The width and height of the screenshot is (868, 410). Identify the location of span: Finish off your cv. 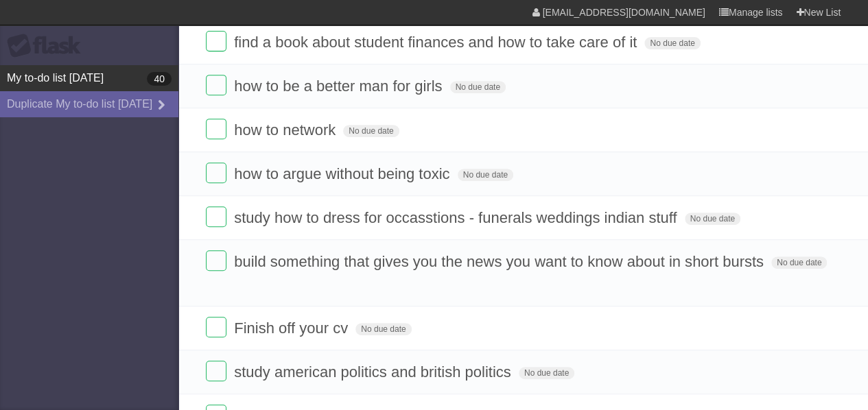
(292, 328).